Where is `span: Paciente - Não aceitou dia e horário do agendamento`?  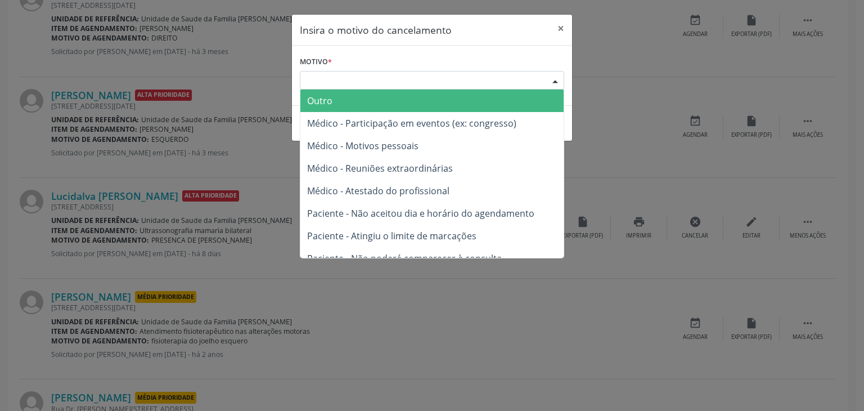 span: Paciente - Não aceitou dia e horário do agendamento is located at coordinates (421, 213).